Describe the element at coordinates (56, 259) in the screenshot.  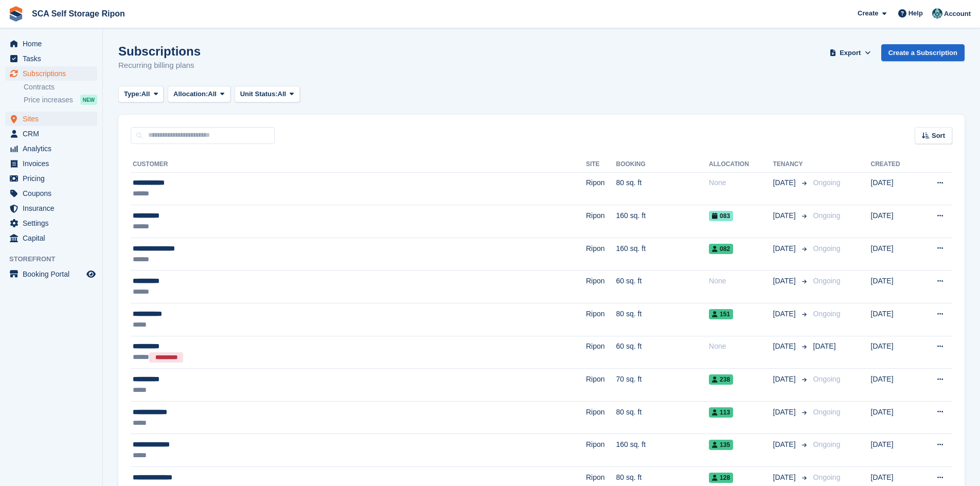
I see `span: Storefront` at that location.